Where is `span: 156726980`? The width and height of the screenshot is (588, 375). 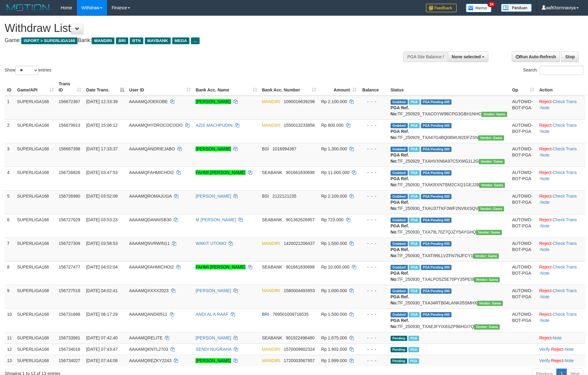
span: 156726980 is located at coordinates (69, 196).